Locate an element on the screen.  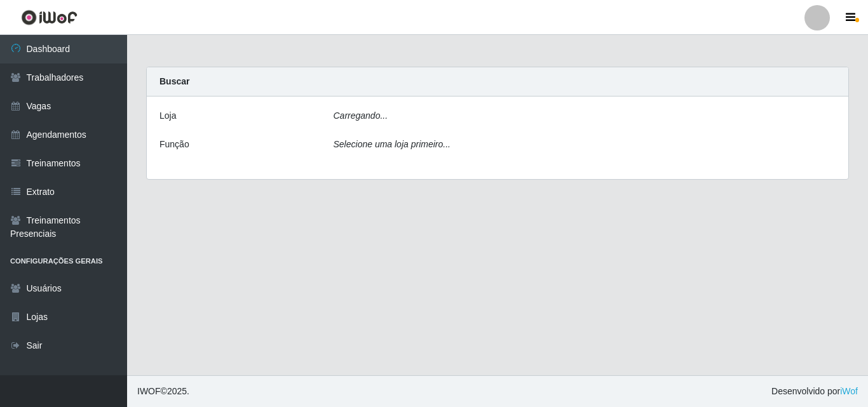
strong: Buscar is located at coordinates (174, 82).